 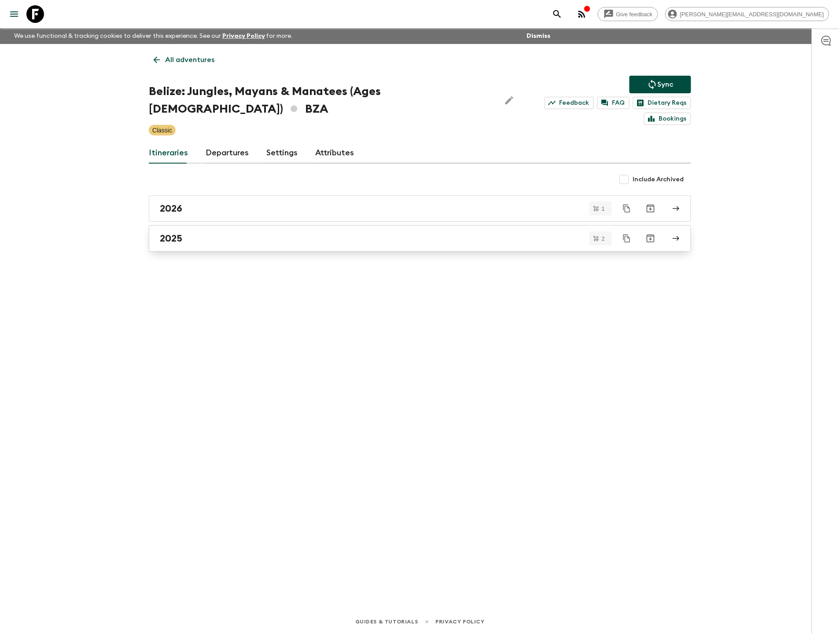 What do you see at coordinates (282, 153) in the screenshot?
I see `a: Settings` at bounding box center [282, 153].